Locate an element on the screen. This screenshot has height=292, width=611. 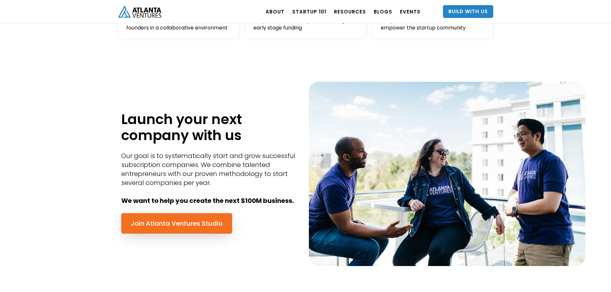
a: EVENTS is located at coordinates (410, 12).